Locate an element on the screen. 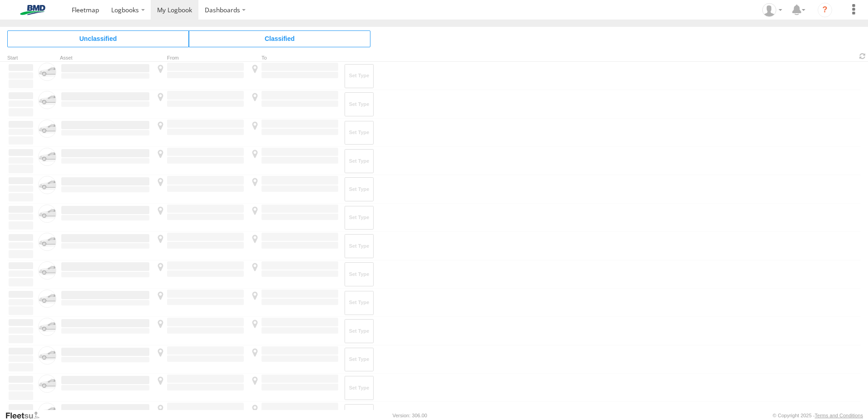 The width and height of the screenshot is (868, 420). span: Refresh is located at coordinates (863, 56).